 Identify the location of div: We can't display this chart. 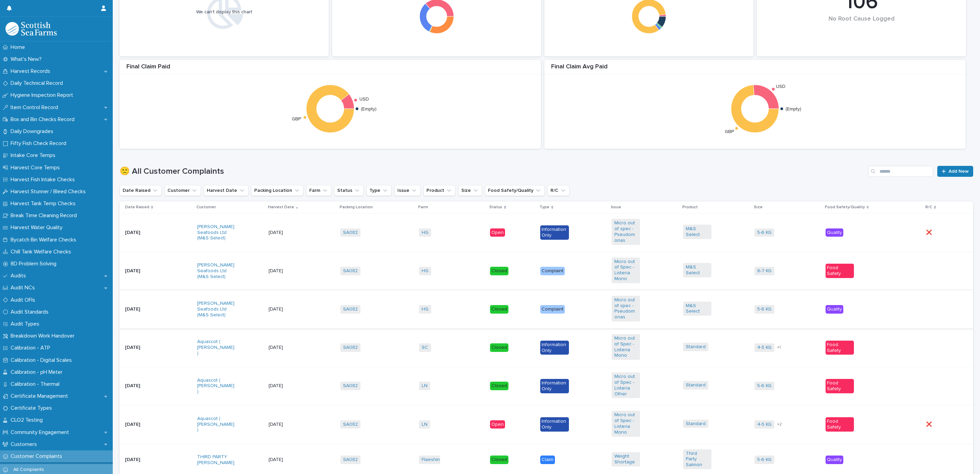
(224, 12).